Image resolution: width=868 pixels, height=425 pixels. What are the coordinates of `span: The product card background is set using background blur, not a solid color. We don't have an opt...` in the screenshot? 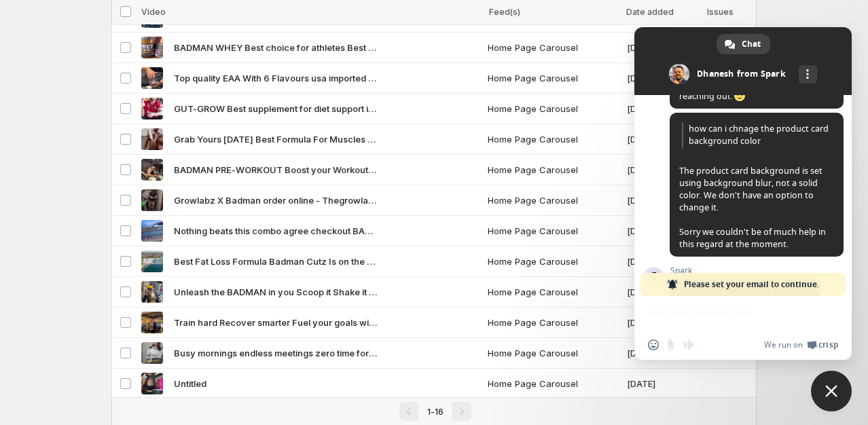 It's located at (756, 186).